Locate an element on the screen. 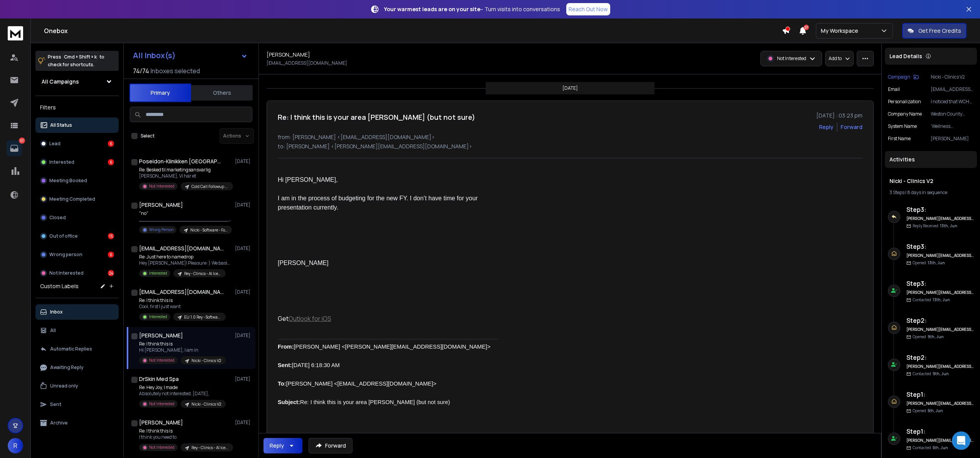 Image resolution: width=980 pixels, height=458 pixels. button: Get Free Credits is located at coordinates (934, 31).